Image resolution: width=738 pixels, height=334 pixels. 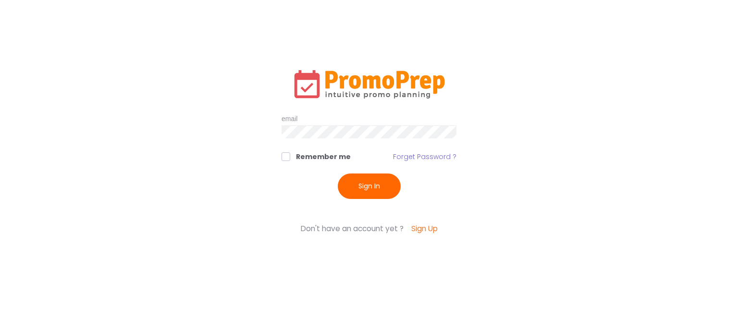 I want to click on a: Sign Up, so click(x=424, y=228).